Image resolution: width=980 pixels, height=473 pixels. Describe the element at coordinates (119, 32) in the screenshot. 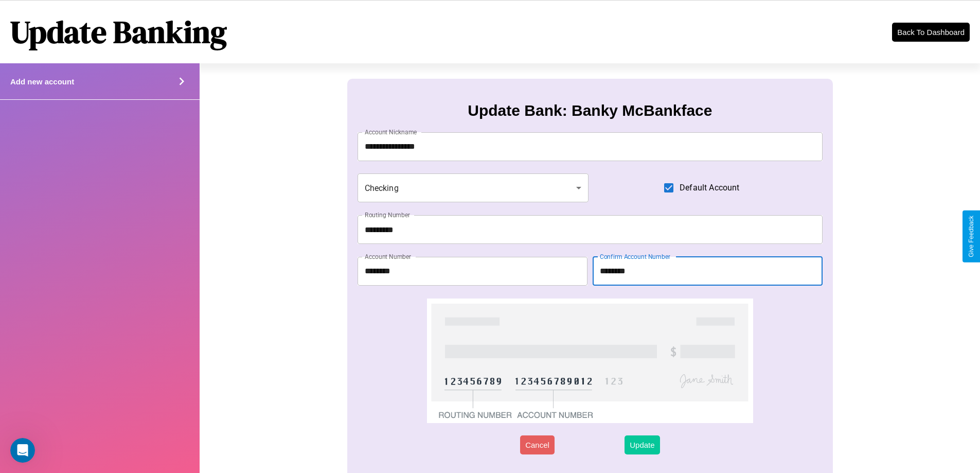

I see `h1: Update Banking` at that location.